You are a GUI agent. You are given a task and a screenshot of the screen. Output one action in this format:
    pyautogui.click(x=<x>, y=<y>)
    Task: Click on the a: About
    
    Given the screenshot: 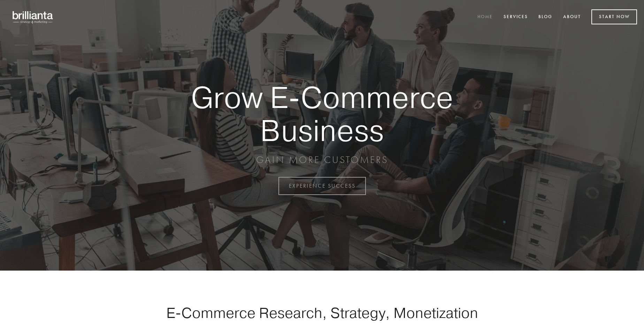 What is the action you would take?
    pyautogui.click(x=572, y=17)
    